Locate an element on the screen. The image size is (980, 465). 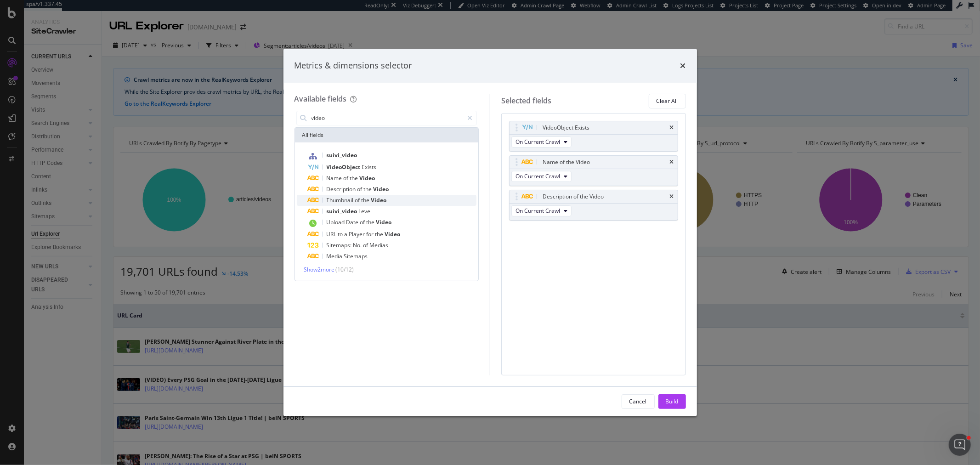
span: Date is located at coordinates (353, 222).